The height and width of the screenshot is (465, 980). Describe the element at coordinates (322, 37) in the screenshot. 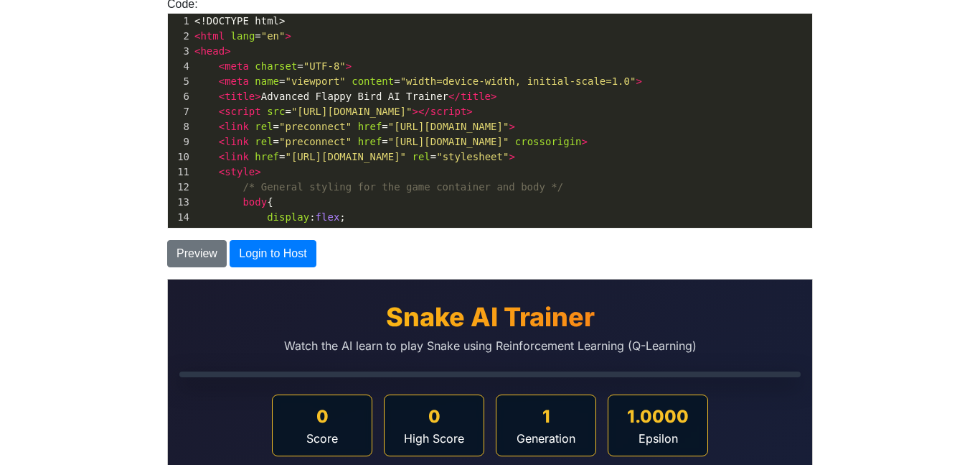

I see `h1: Snake AI Trainer` at that location.